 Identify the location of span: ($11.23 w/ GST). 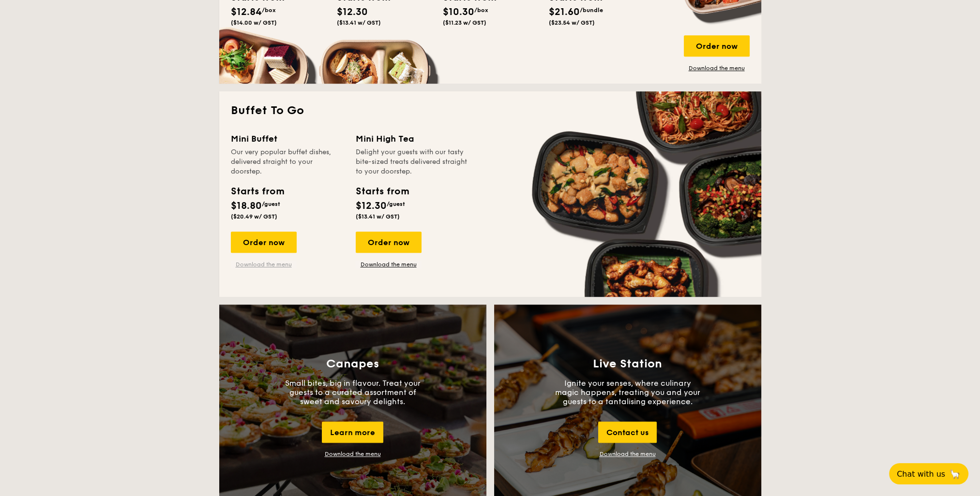
(465, 22).